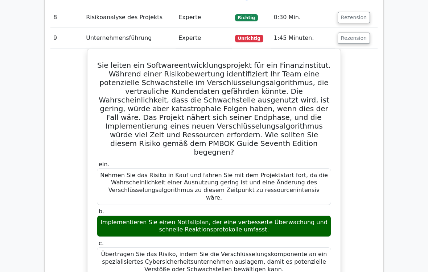 The height and width of the screenshot is (272, 428). Describe the element at coordinates (67, 38) in the screenshot. I see `td: 9` at that location.